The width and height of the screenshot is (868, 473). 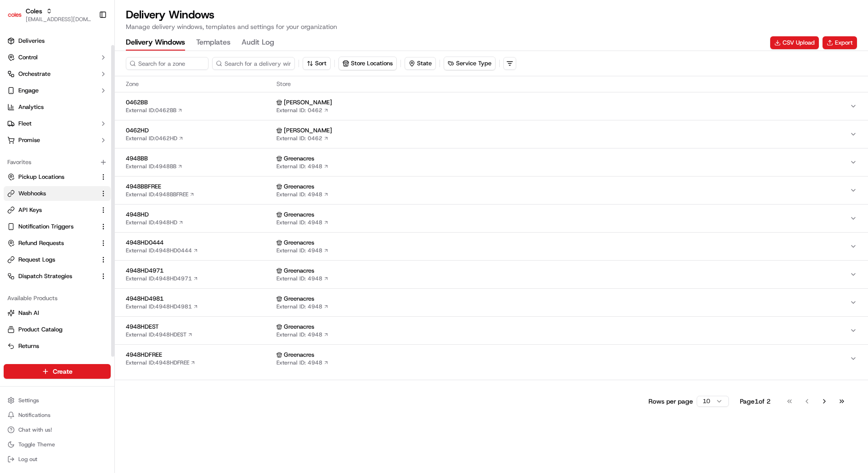 I want to click on span: 0462BB, so click(x=200, y=103).